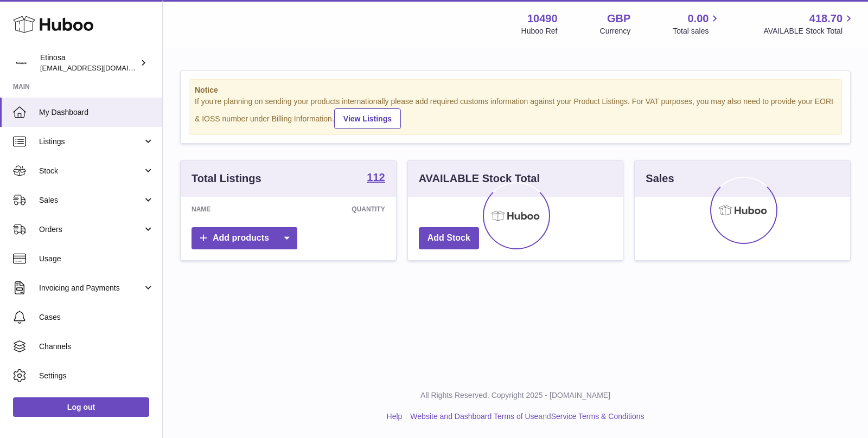 Image resolution: width=868 pixels, height=438 pixels. What do you see at coordinates (515, 90) in the screenshot?
I see `strong: Notice` at bounding box center [515, 90].